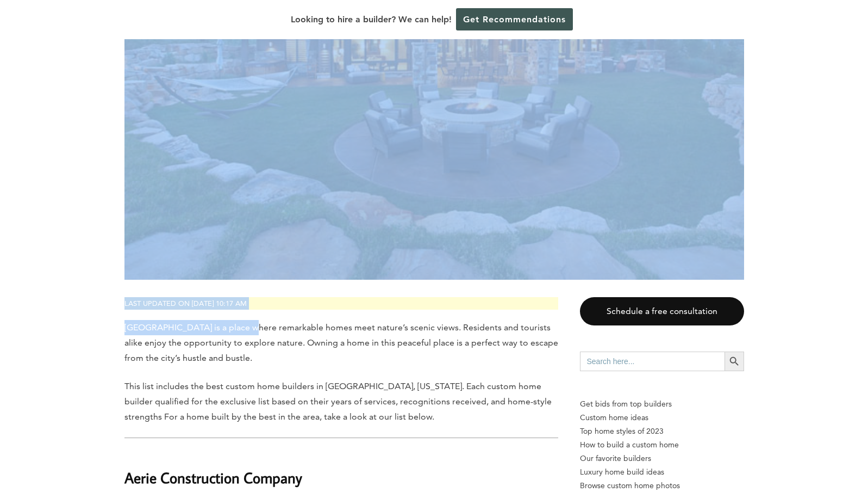  I want to click on a: Schedule a free consultation, so click(662, 311).